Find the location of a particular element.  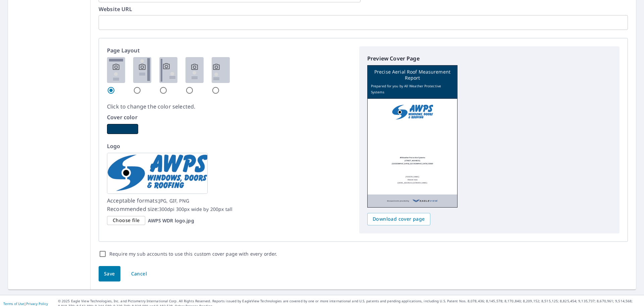

p: Preview Cover Page is located at coordinates (490, 58).